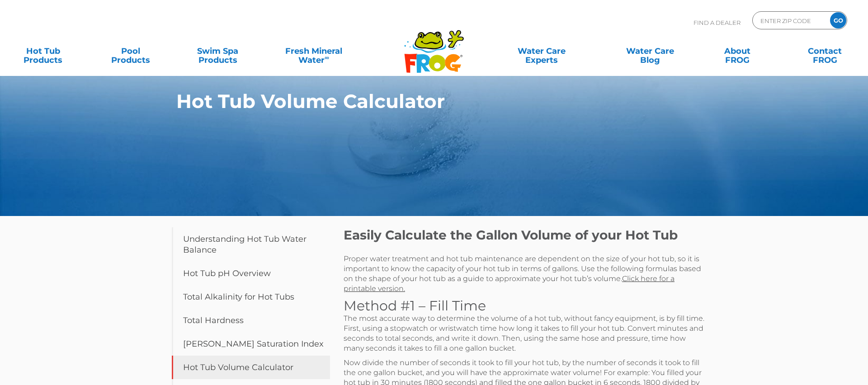 This screenshot has height=385, width=868. I want to click on a: Water CareBlog, so click(650, 51).